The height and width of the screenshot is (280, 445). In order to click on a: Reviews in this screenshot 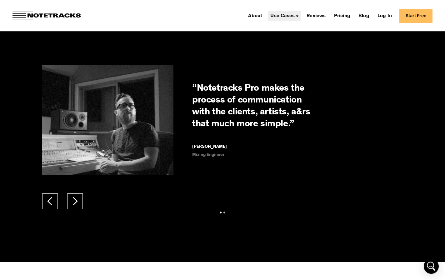, I will do `click(316, 16)`.